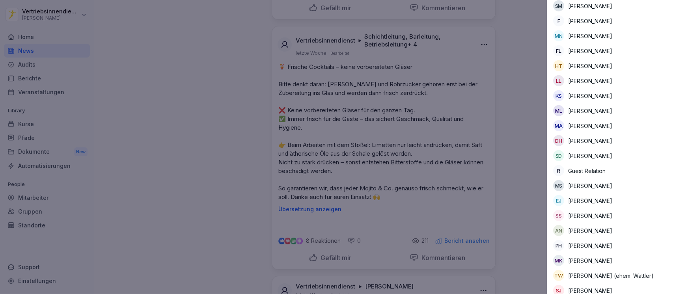  I want to click on div: AN, so click(559, 231).